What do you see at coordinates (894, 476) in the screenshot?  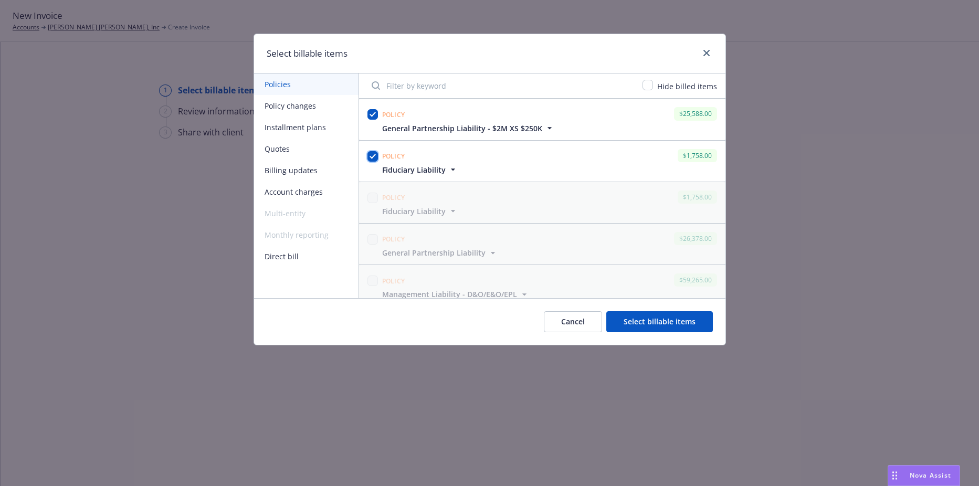 I see `div: Drag to move` at bounding box center [894, 476].